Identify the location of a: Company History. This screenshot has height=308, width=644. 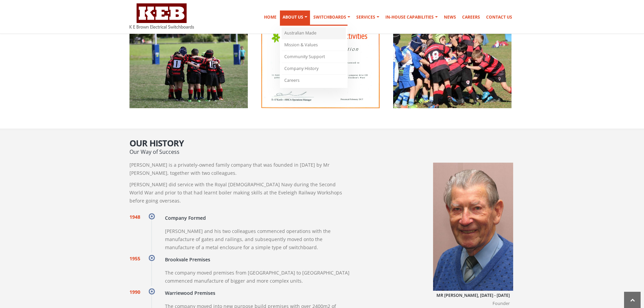
(314, 68).